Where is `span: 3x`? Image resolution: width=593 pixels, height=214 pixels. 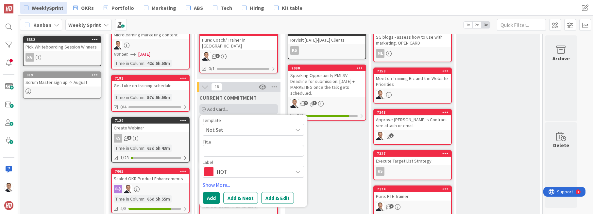 span: 3x is located at coordinates (486, 25).